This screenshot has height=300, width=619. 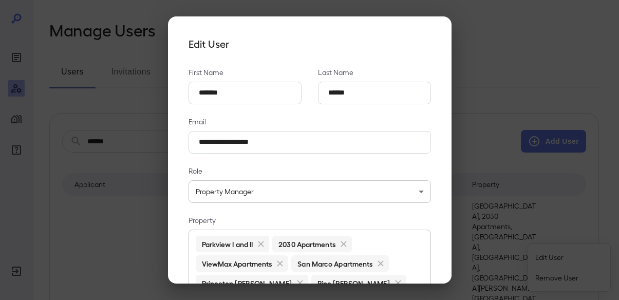 I want to click on h6: 2030 Apartments, so click(x=307, y=244).